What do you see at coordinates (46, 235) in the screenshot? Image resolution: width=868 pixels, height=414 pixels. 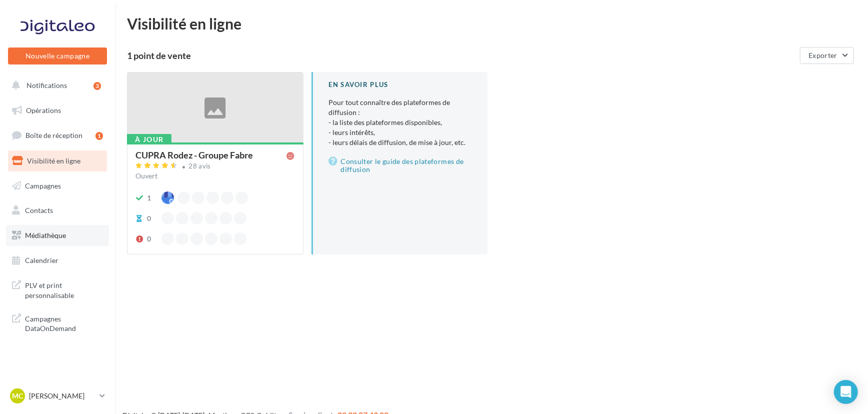 I see `span: Médiathèque` at bounding box center [46, 235].